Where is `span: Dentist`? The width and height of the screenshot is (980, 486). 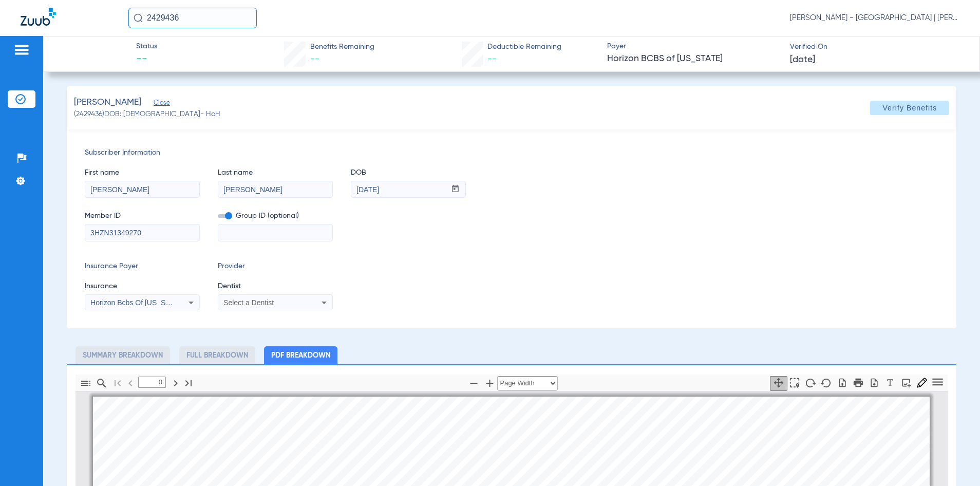
span: Dentist is located at coordinates (275, 286).